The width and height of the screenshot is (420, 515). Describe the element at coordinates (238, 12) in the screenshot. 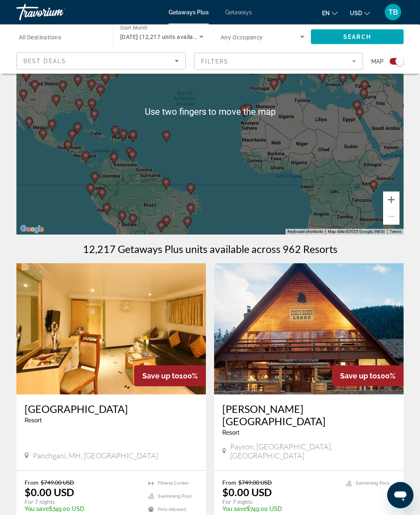

I see `span: Getaways` at that location.